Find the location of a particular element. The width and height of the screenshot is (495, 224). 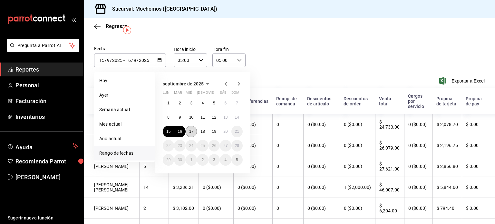

abbr: 23 de septiembre de 2025 is located at coordinates (180, 146).